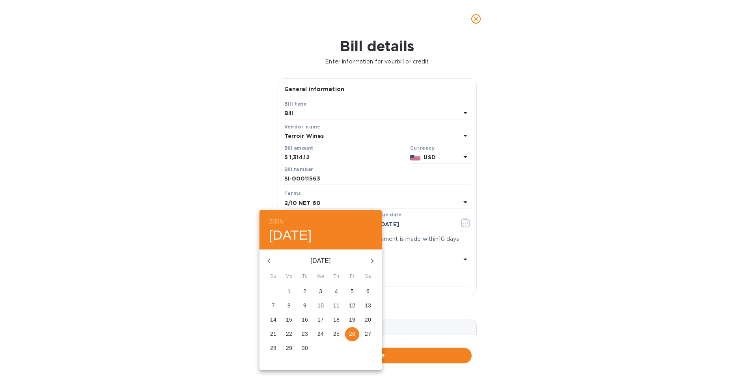  Describe the element at coordinates (289, 277) in the screenshot. I see `span: Mo` at that location.